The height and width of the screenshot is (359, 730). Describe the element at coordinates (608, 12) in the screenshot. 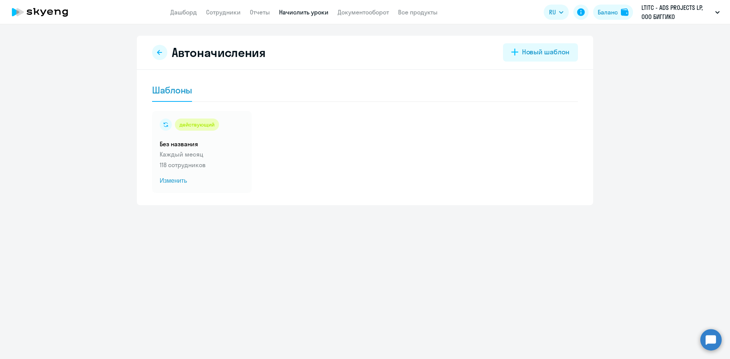

I see `div: Баланс` at that location.